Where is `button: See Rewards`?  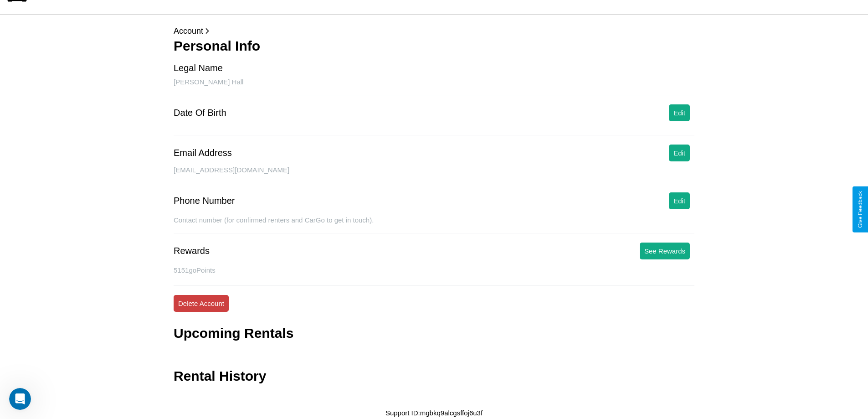 button: See Rewards is located at coordinates (665, 250).